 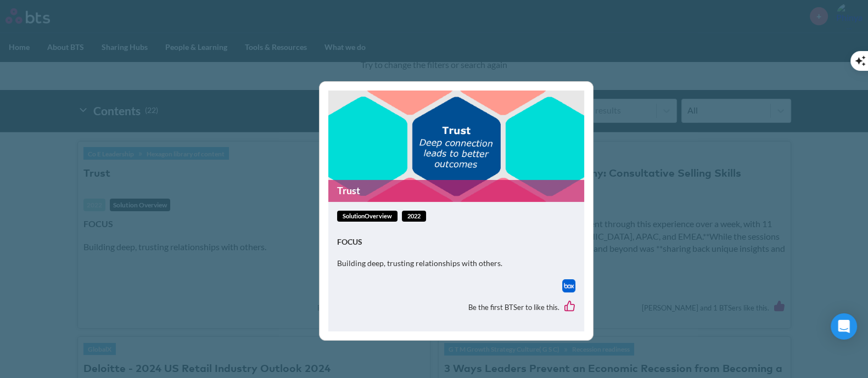 I want to click on a: Trust, so click(x=456, y=190).